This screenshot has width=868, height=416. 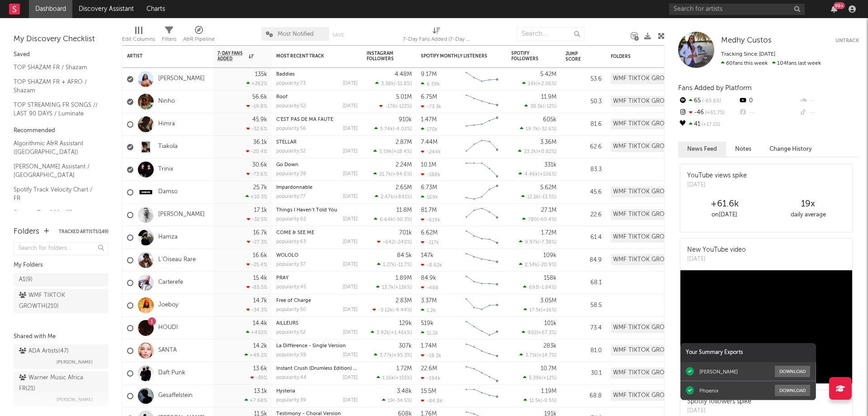 What do you see at coordinates (737, 9) in the screenshot?
I see `input: Search for artists` at bounding box center [737, 9].